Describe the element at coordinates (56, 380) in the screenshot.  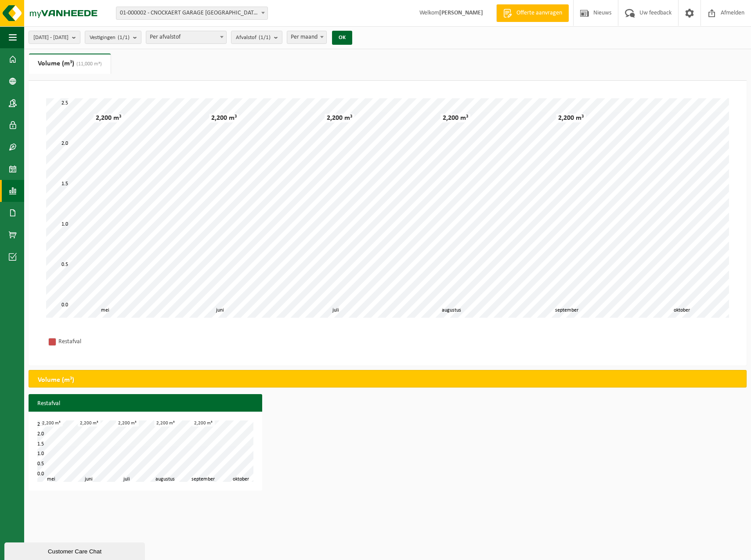
I see `h2: Volume (m³)` at that location.